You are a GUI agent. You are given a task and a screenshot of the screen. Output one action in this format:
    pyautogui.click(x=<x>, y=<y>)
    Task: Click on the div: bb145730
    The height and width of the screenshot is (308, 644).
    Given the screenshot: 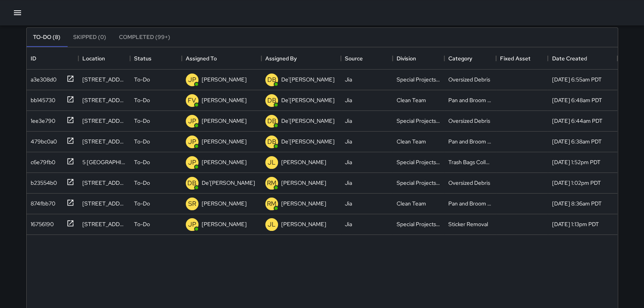 What is the action you would take?
    pyautogui.click(x=41, y=99)
    